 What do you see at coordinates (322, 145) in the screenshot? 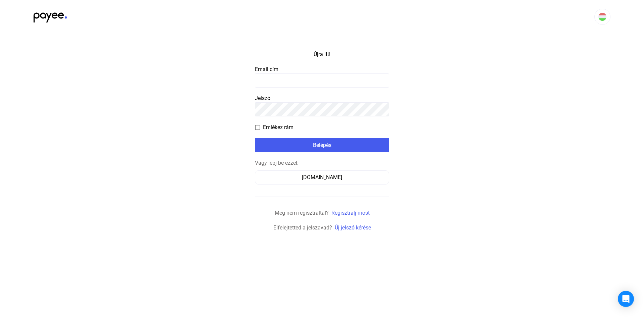
I see `font: Belépés` at bounding box center [322, 145].